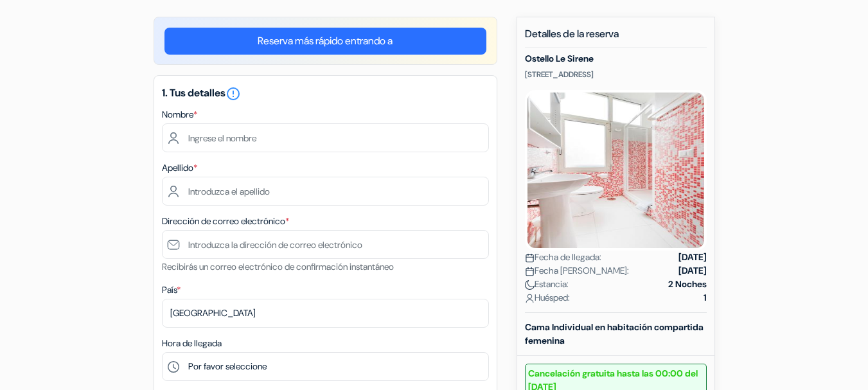  Describe the element at coordinates (325, 94) in the screenshot. I see `h5: 1. Tus detalles` at that location.